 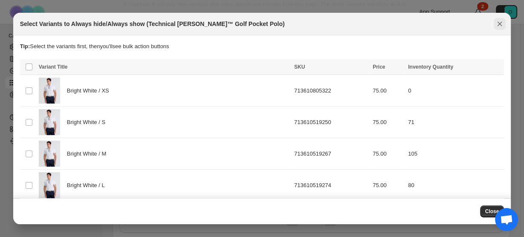 What do you see at coordinates (331, 91) in the screenshot?
I see `td: 713610805322` at bounding box center [331, 91].